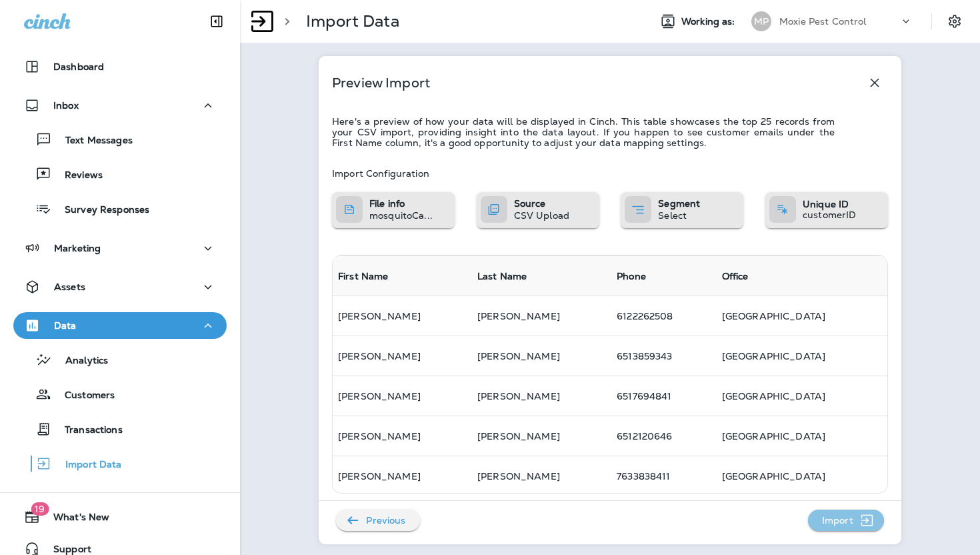 The height and width of the screenshot is (555, 980). I want to click on button: Unique IDcustomerID, so click(827, 210).